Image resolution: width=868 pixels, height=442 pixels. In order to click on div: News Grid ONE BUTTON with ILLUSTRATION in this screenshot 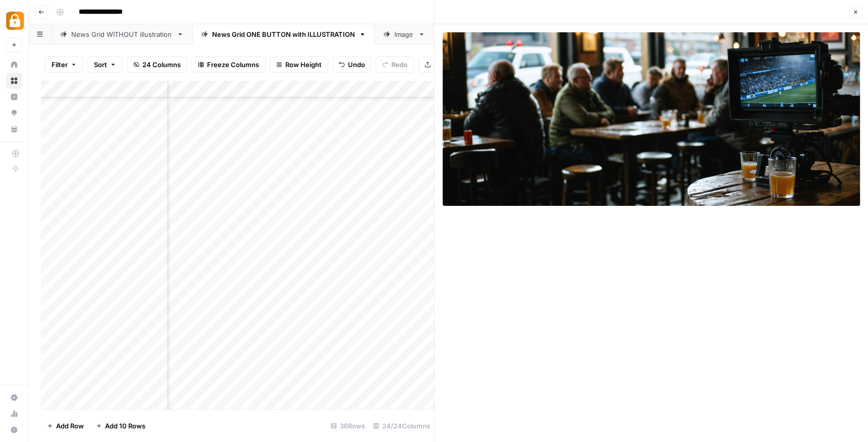, I will do `click(283, 34)`.